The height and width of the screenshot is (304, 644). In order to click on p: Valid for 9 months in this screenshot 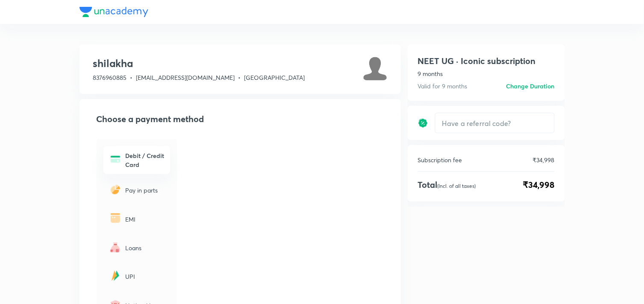, I will do `click(443, 86)`.